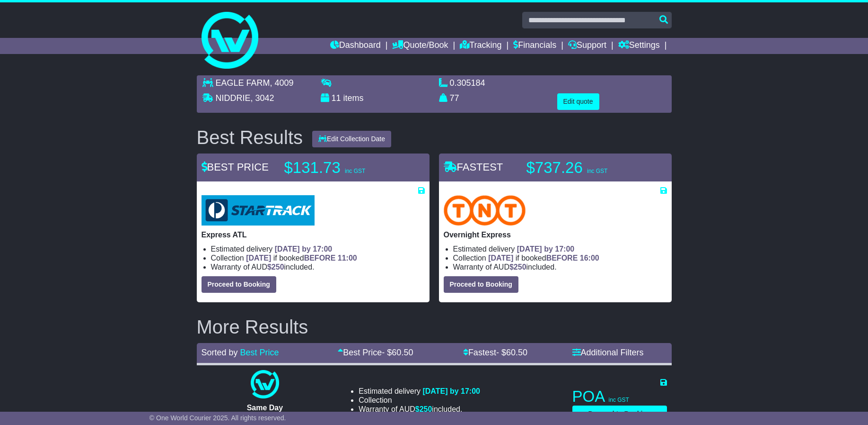 This screenshot has height=425, width=868. I want to click on span: EAGLE FARM, so click(242, 83).